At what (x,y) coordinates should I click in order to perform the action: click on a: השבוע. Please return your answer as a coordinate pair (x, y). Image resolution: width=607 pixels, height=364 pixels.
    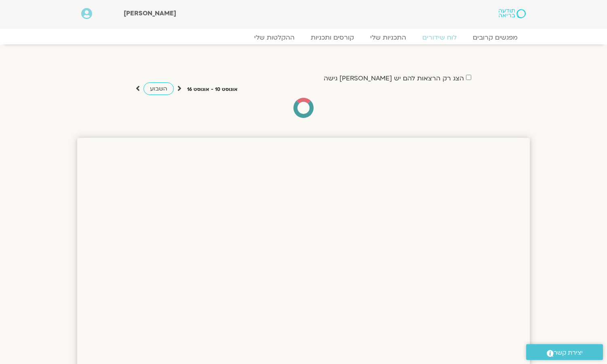
    Looking at the image, I should click on (158, 89).